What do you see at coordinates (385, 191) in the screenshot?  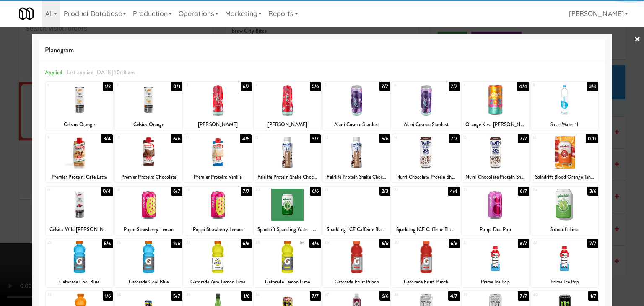 I see `div: 2/3` at bounding box center [385, 191].